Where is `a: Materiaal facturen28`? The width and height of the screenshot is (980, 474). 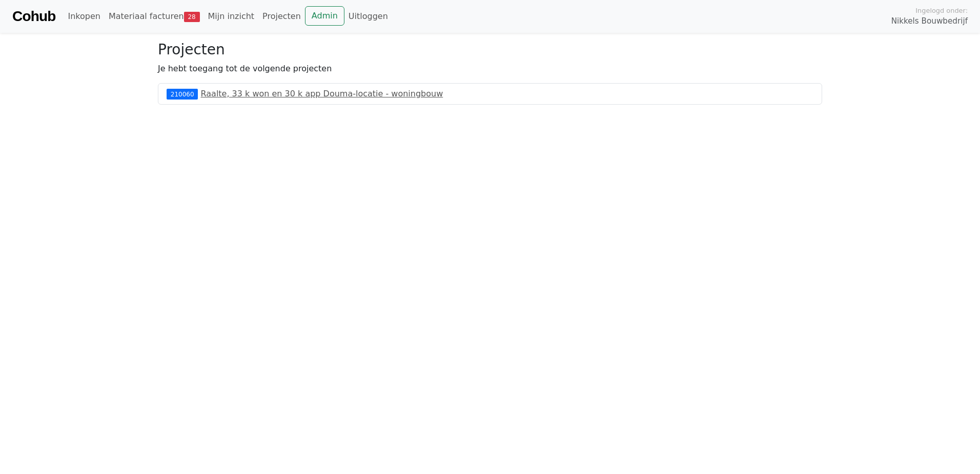
a: Materiaal facturen28 is located at coordinates (155, 17).